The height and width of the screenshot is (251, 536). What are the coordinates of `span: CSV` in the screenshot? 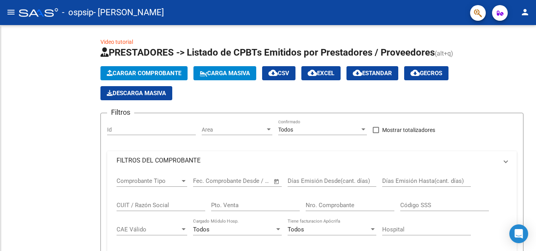 It's located at (279, 73).